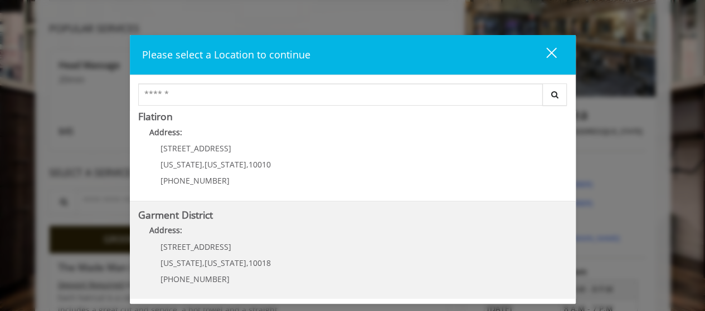  What do you see at coordinates (260, 263) in the screenshot?
I see `span: 10018` at bounding box center [260, 263].